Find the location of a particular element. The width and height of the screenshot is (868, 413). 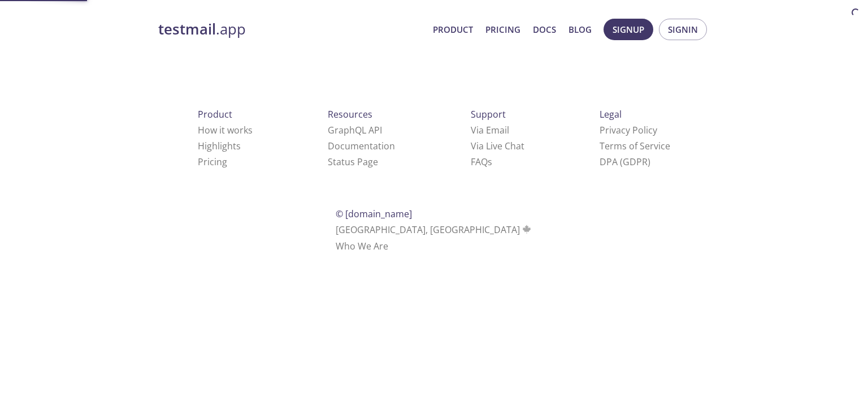

strong: testmail is located at coordinates (187, 29).